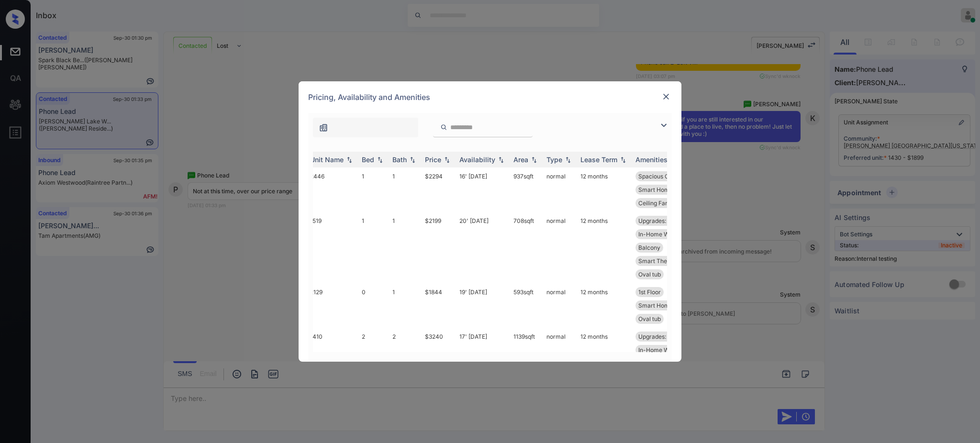  What do you see at coordinates (599, 159) in the screenshot?
I see `div: Lease Term` at bounding box center [599, 159].